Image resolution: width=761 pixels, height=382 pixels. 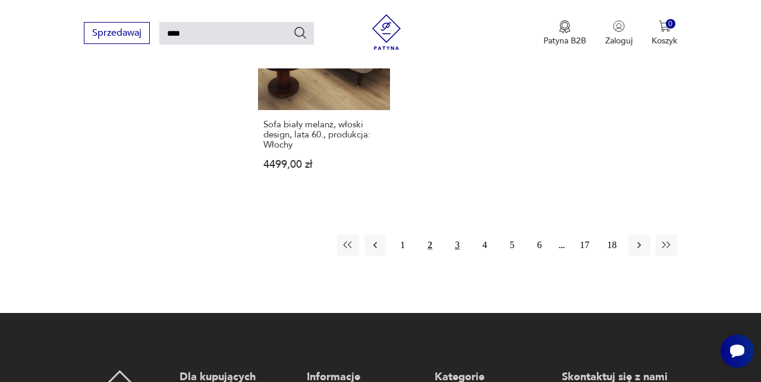 What do you see at coordinates (386, 32) in the screenshot?
I see `img: Patyna - sklep z meblami i dekoracjami vintage` at bounding box center [386, 32].